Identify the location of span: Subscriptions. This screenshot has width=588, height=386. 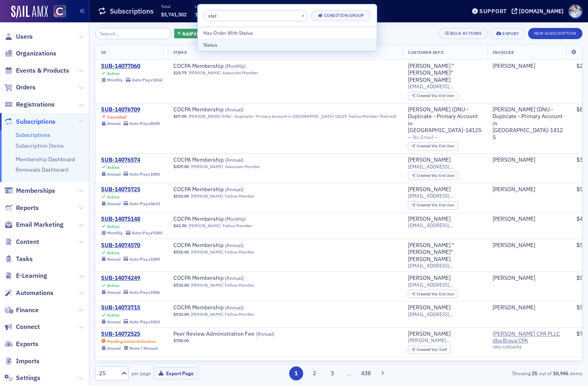
(35, 122).